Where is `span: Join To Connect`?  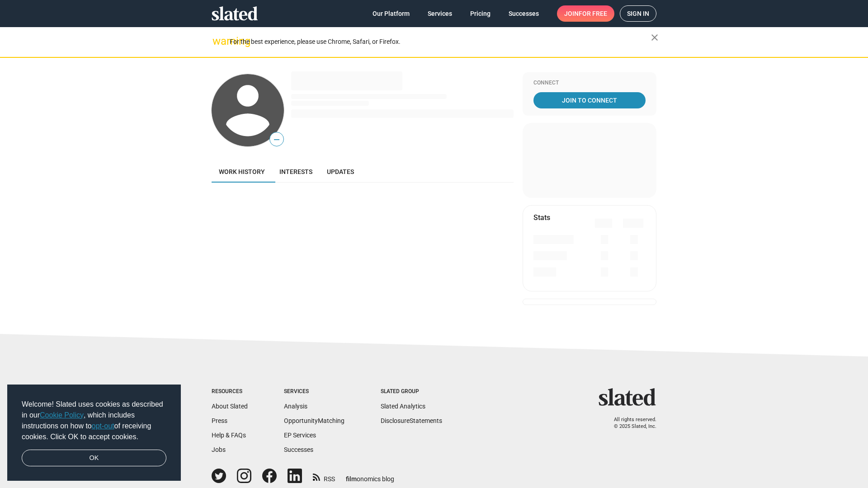
span: Join To Connect is located at coordinates (589, 100).